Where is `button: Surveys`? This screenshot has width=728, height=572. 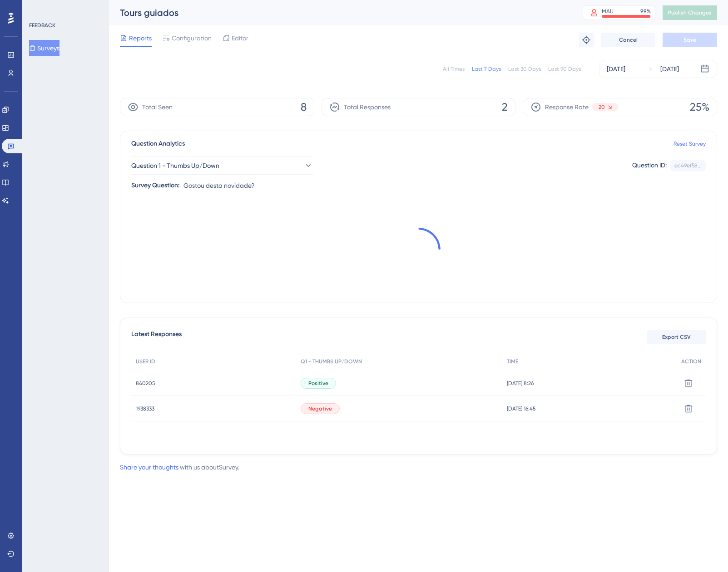
button: Surveys is located at coordinates (44, 48).